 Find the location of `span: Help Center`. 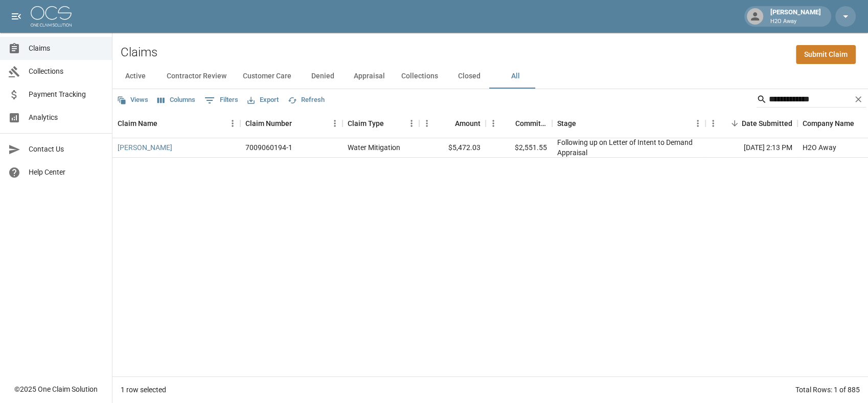

span: Help Center is located at coordinates (66, 171).